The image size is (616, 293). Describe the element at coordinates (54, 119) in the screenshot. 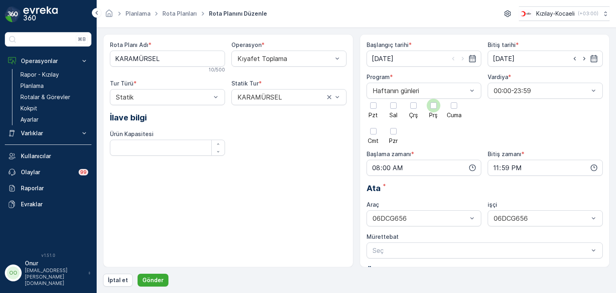

I see `a: Ayarlar` at that location.